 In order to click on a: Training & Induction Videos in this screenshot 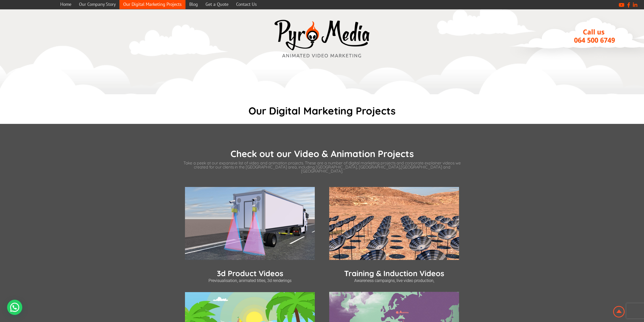, I will do `click(394, 273)`.